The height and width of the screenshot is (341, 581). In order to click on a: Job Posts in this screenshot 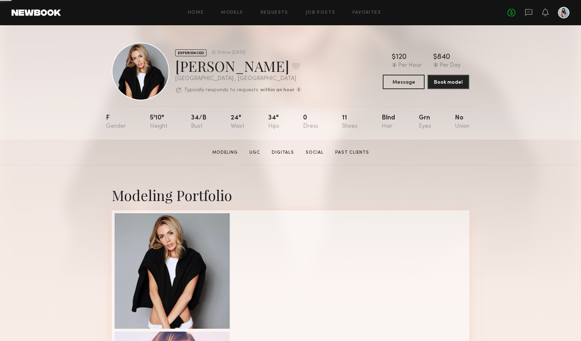, I will do `click(320, 13)`.